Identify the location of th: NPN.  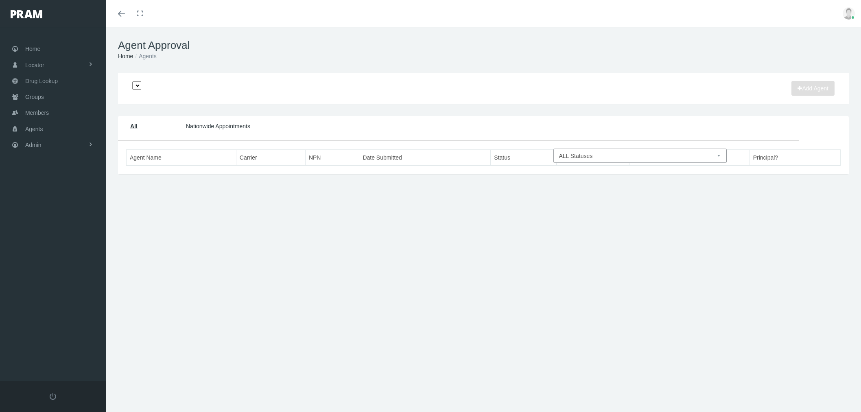
(332, 158).